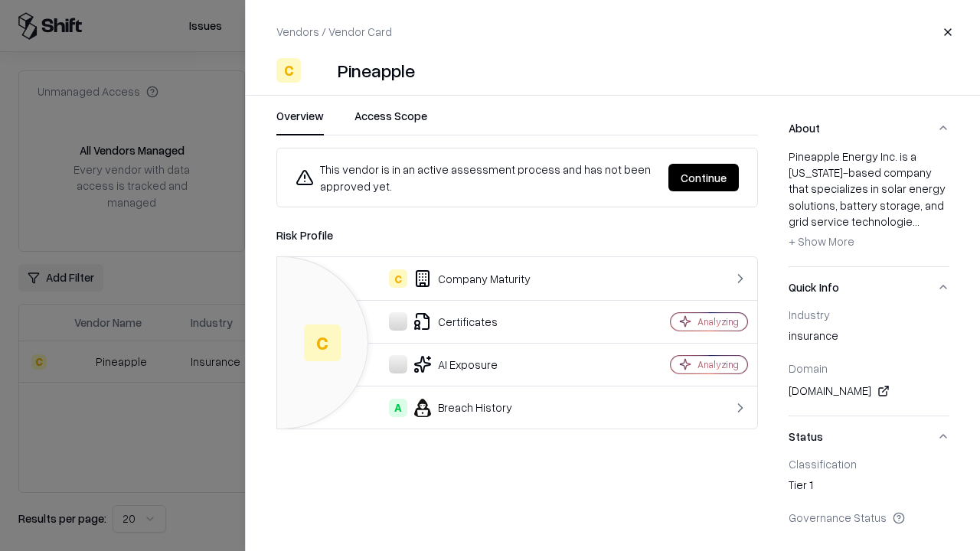 This screenshot has height=551, width=980. What do you see at coordinates (869, 287) in the screenshot?
I see `button: Quick Info` at bounding box center [869, 287].